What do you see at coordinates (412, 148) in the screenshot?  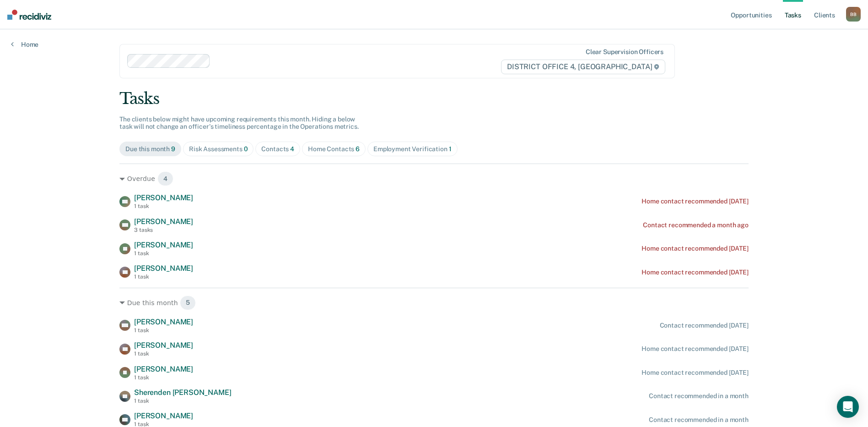 I see `div: Employment Verification` at bounding box center [412, 148].